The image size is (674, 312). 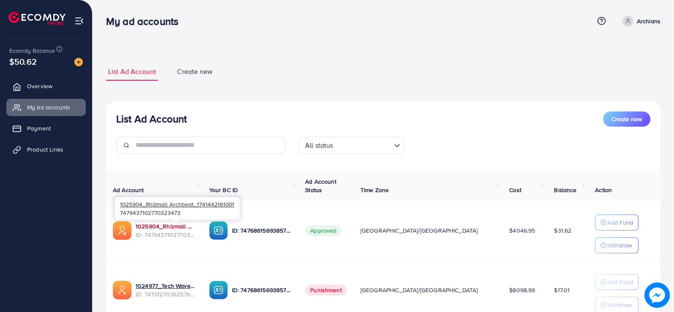 What do you see at coordinates (562, 290) in the screenshot?
I see `span: $17.01` at bounding box center [562, 290].